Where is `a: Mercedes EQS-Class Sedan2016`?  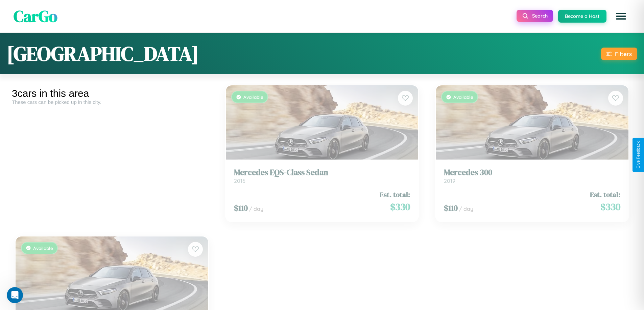
a: Mercedes EQS-Class Sedan2016 is located at coordinates (322, 172).